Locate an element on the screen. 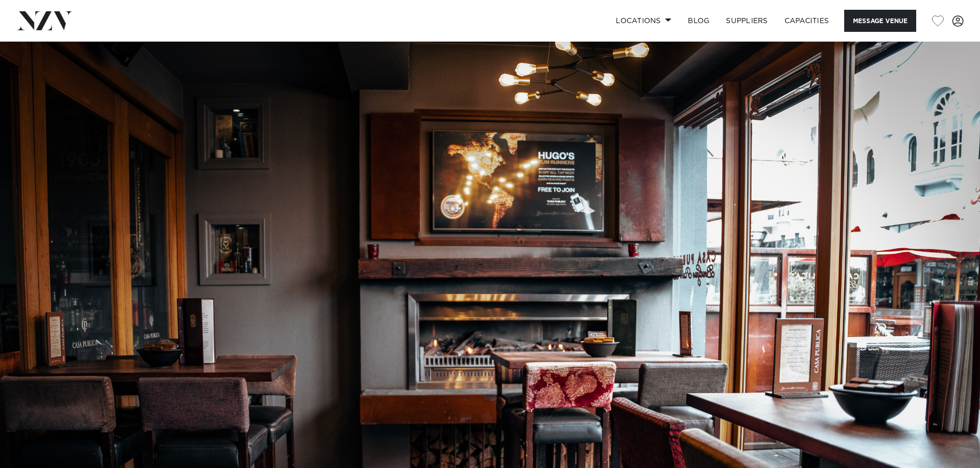 This screenshot has width=980, height=468. button: Message Venue is located at coordinates (880, 20).